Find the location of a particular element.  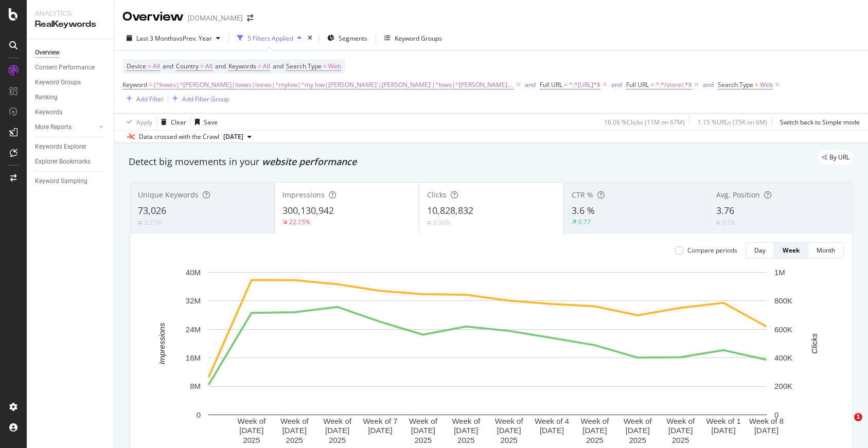

div: 1.15 % URLs ( 75K on 6M ) is located at coordinates (732, 122).